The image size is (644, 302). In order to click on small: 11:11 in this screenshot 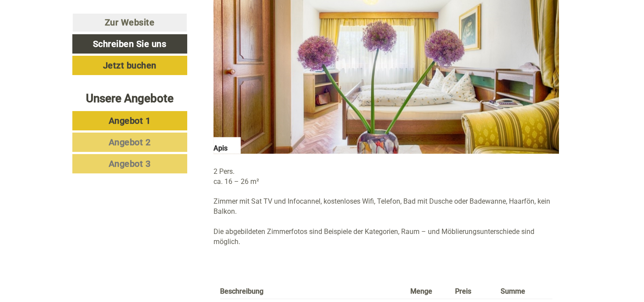, I will do `click(75, 46)`.